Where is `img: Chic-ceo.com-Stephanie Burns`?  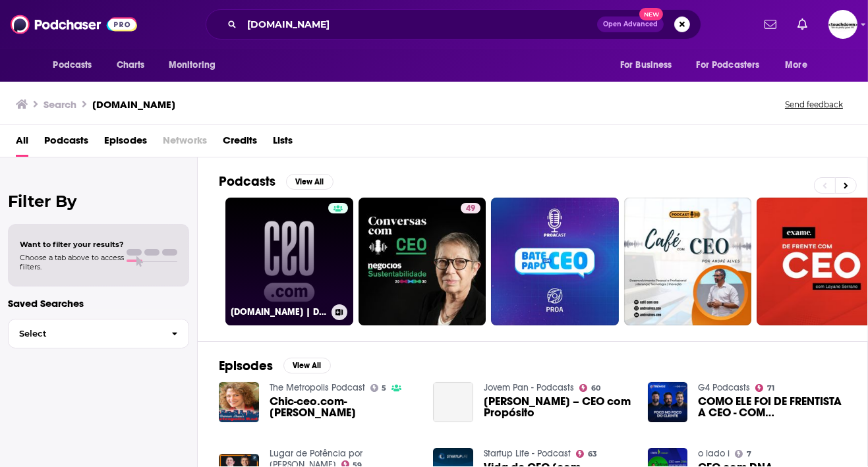
img: Chic-ceo.com-Stephanie Burns is located at coordinates (238, 401).